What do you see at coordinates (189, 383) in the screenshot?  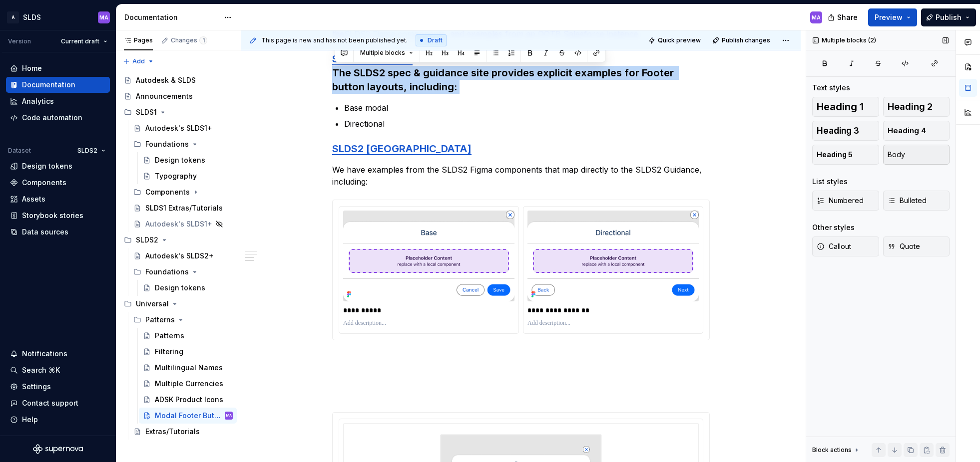 I see `div: Multiple Currencies` at bounding box center [189, 383].